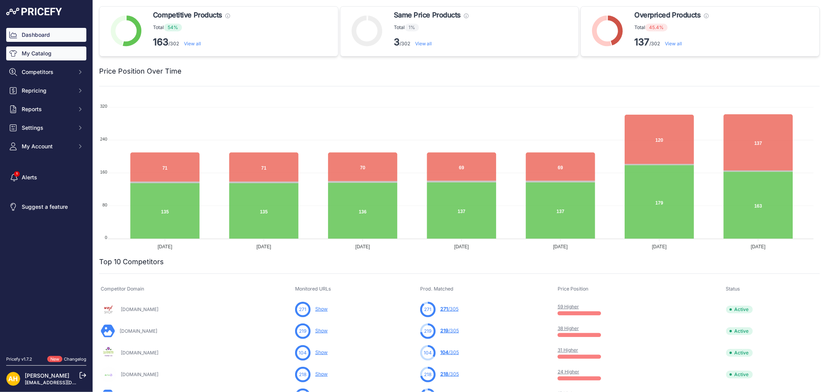 This screenshot has height=392, width=826. Describe the element at coordinates (105, 205) in the screenshot. I see `tspan: 80` at that location.